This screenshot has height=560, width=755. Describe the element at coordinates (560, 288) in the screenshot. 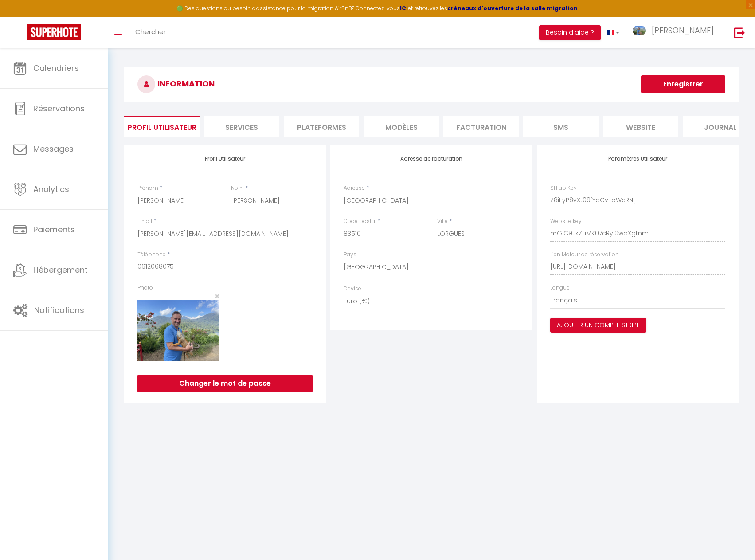

I see `label: Langue` at that location.